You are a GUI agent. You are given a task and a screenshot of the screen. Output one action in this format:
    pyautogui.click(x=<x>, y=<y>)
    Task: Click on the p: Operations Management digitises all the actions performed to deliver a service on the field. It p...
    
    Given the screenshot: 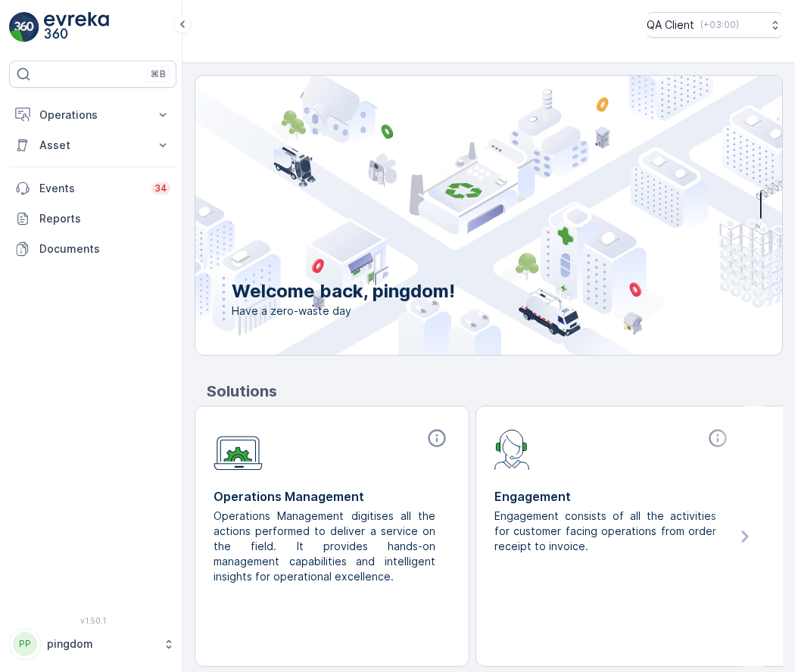 What is the action you would take?
    pyautogui.click(x=325, y=547)
    